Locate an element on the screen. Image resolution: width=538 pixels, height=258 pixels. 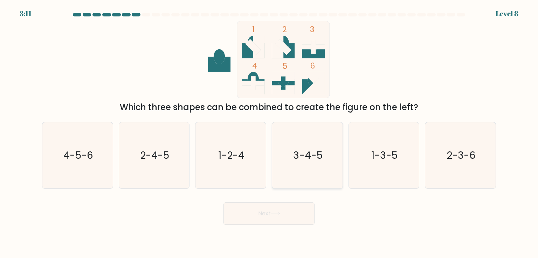
button: Next is located at coordinates (269, 214).